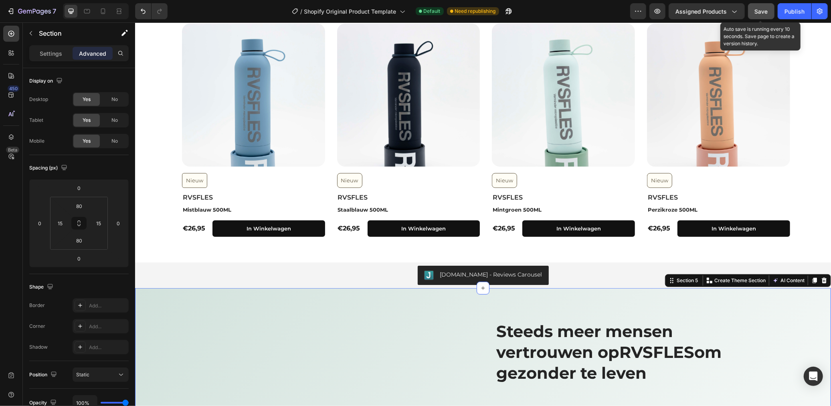  I want to click on p: Perzikroze 500ML, so click(583, 187).